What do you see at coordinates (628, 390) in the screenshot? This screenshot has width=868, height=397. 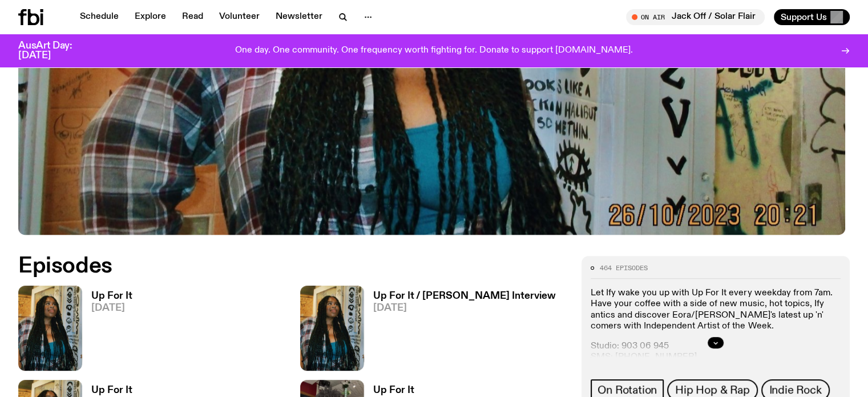 I see `span: On Rotation` at bounding box center [628, 390].